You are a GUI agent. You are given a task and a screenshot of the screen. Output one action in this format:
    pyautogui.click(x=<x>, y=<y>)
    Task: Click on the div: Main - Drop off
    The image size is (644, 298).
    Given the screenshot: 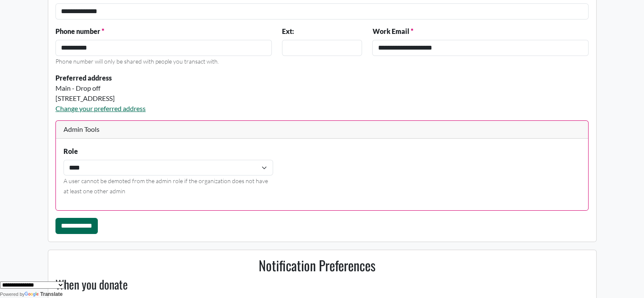 What is the action you would take?
    pyautogui.click(x=209, y=88)
    